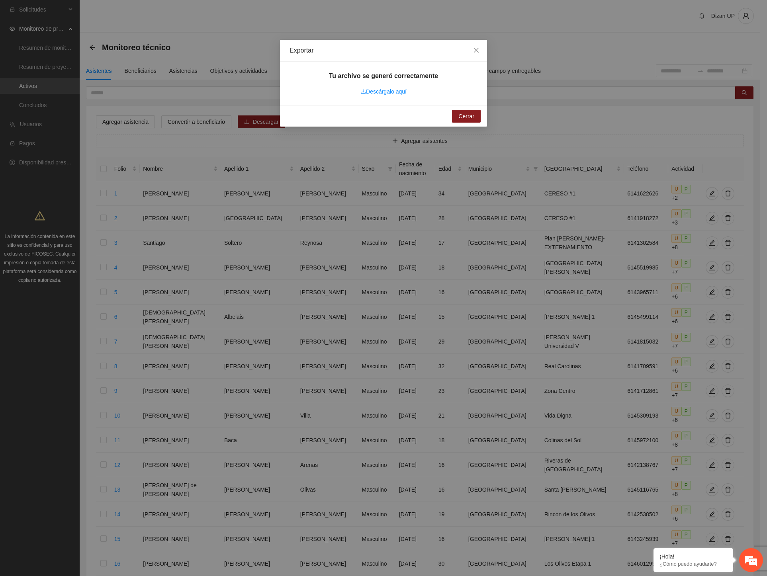 This screenshot has width=767, height=576. Describe the element at coordinates (384, 92) in the screenshot. I see `a: downloadDescárgalo aquí` at that location.